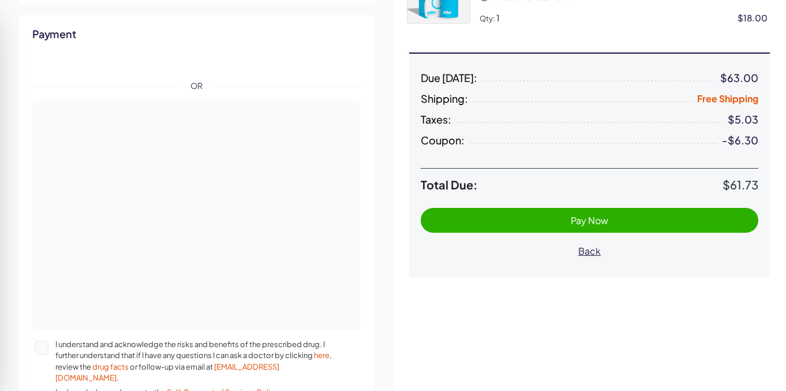  I want to click on span: Pay Now, so click(589, 220).